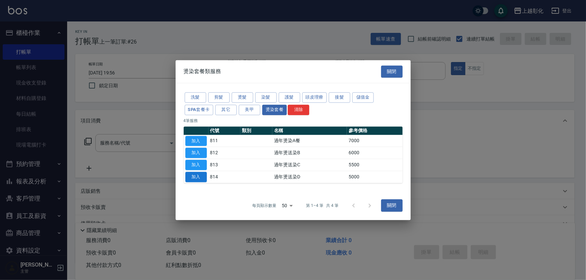 The width and height of the screenshot is (586, 280). I want to click on th: 類別, so click(256, 131).